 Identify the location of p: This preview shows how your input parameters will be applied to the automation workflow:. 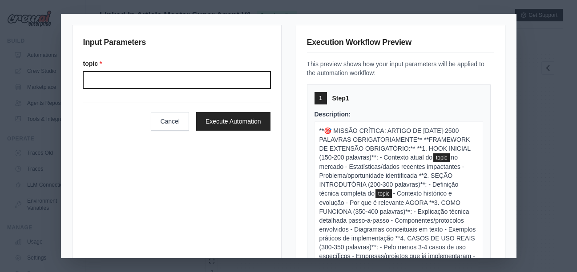
(401, 69).